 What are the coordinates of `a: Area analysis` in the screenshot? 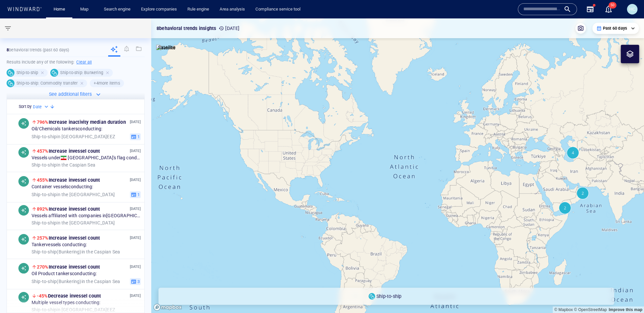 It's located at (232, 9).